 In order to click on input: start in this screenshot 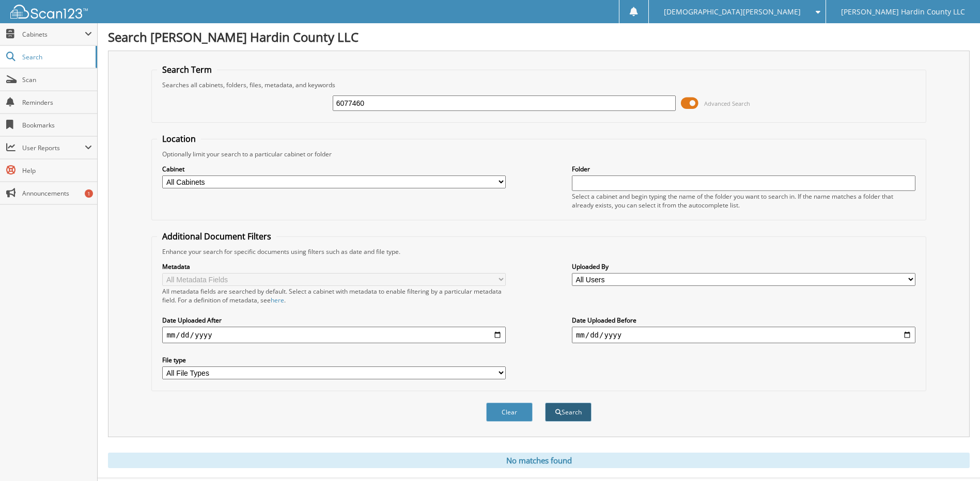, I will do `click(334, 335)`.